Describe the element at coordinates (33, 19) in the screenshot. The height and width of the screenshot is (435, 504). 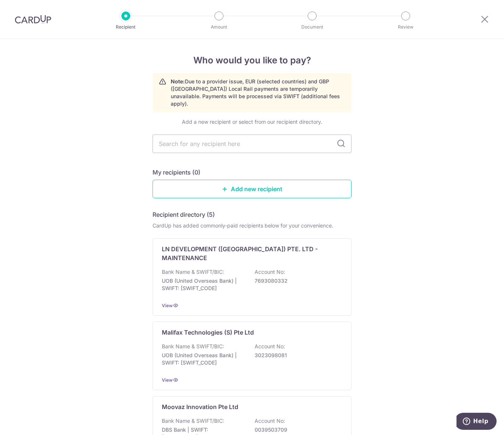
I see `img: CardUp` at that location.